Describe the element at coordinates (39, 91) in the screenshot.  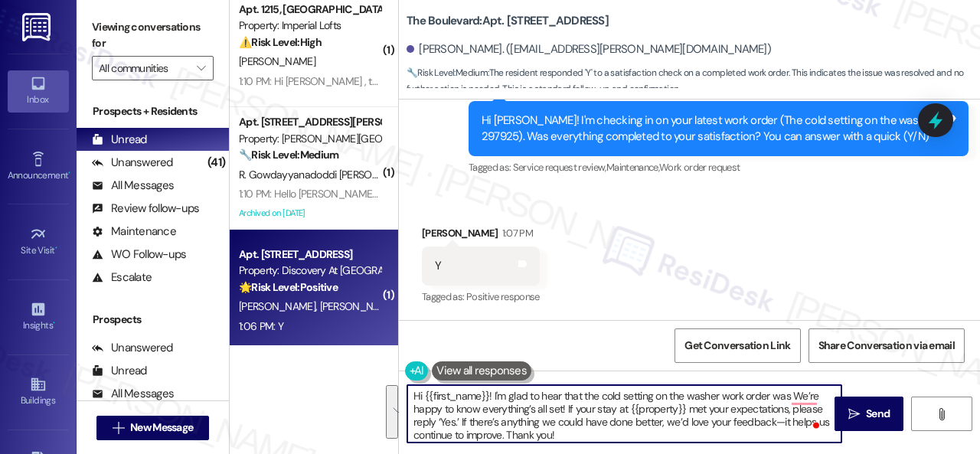
I see `a: Inbox` at that location.